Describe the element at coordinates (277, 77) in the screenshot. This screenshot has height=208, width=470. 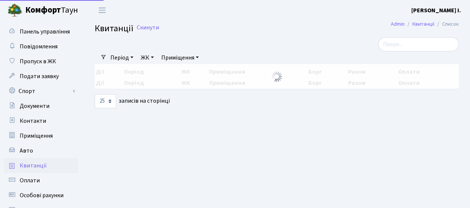
I see `img: Обробка...` at that location.